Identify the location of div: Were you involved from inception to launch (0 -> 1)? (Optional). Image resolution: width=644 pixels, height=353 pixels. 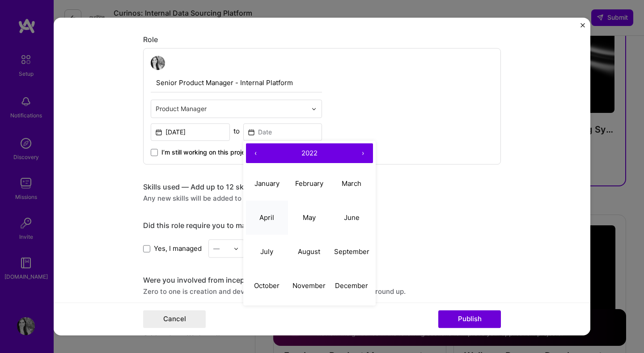
(322, 280).